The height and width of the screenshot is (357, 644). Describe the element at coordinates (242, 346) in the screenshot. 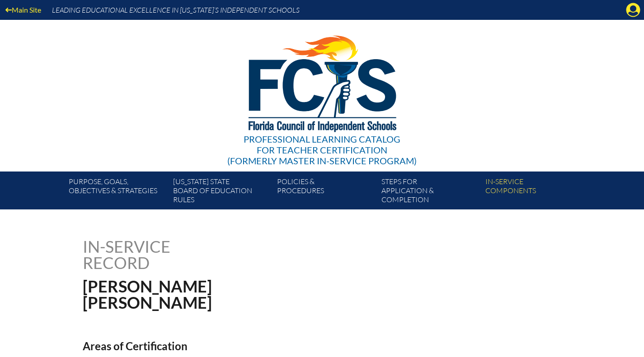

I see `h2: Areas of Certification` at that location.